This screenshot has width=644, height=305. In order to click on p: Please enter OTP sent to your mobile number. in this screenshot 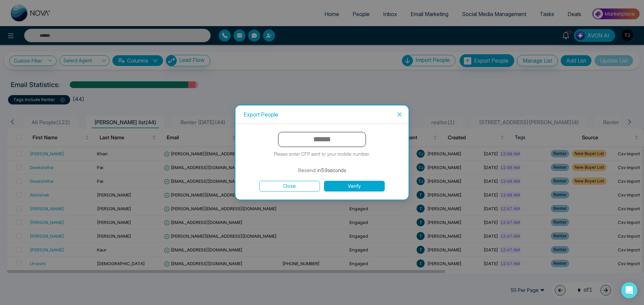, I will do `click(322, 154)`.